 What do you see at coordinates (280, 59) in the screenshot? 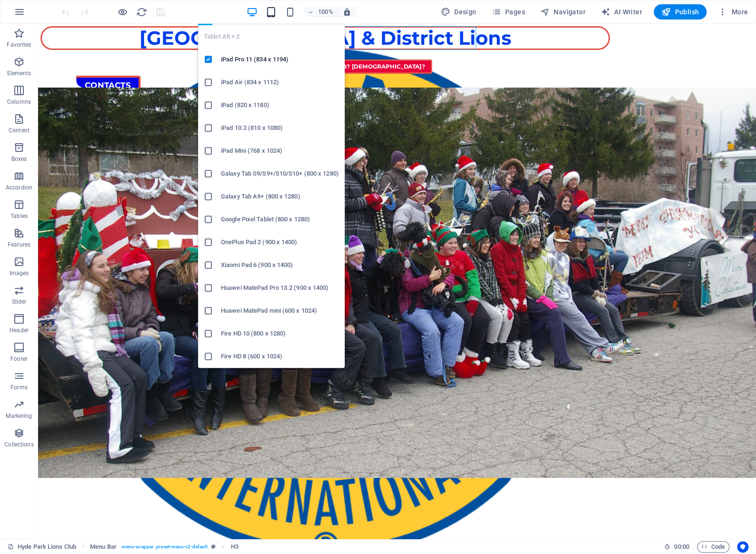
I see `h6: iPad Pro 11 (834 x 1194)` at bounding box center [280, 59].